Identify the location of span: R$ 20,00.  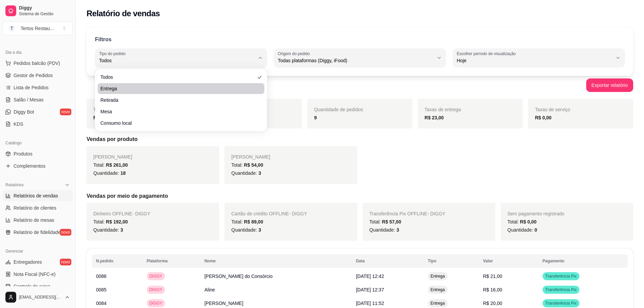
(492, 303).